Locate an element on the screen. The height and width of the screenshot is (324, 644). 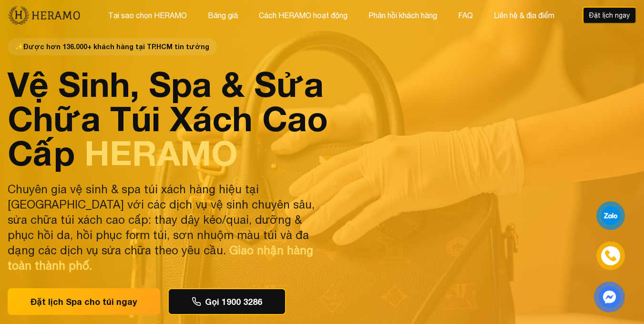
span: HERAMO is located at coordinates (161, 153).